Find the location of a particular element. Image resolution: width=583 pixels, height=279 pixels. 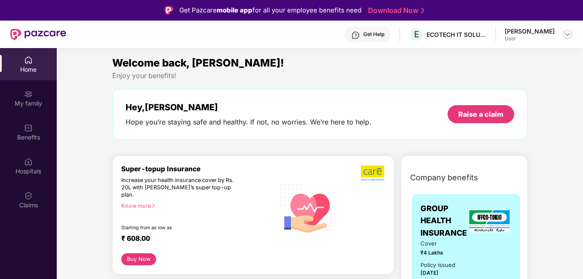

img: svg+xml;base64,PHN2ZyBpZD0iSG9tZSIgeG1sbnM9Imh0dHA6Ly93d3cudzMub3JnLzIwMDAvc3ZnIiB3aWR0aD0iMjAiIG... is located at coordinates (28, 60).